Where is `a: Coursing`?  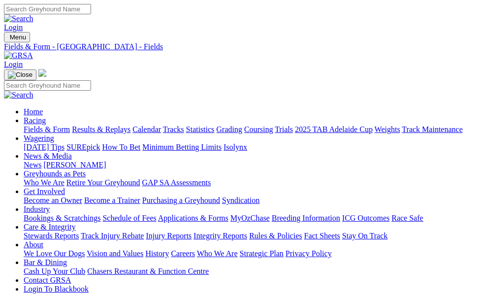 a: Coursing is located at coordinates (258, 129).